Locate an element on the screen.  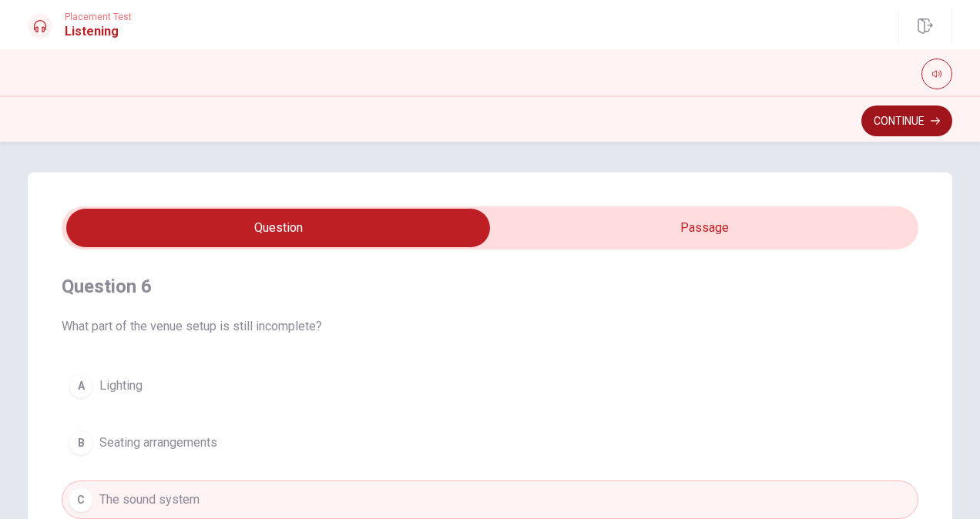
span: What part of the venue setup is still incomplete? is located at coordinates (490, 326).